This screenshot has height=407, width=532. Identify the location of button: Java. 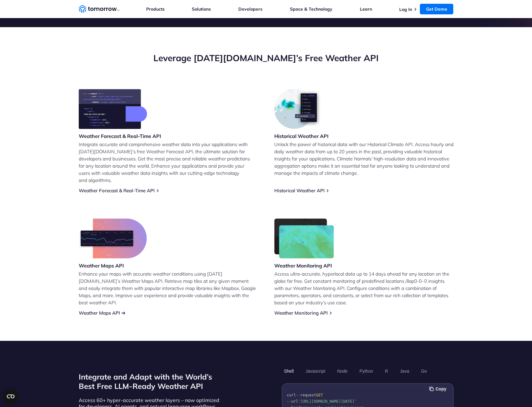
(404, 371).